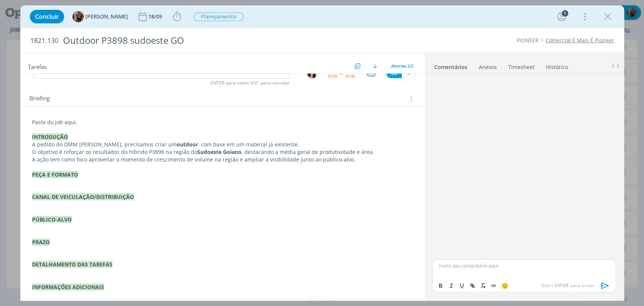 This screenshot has height=306, width=644. Describe the element at coordinates (52, 219) in the screenshot. I see `strong: PÚBLICO-ALVO` at that location.